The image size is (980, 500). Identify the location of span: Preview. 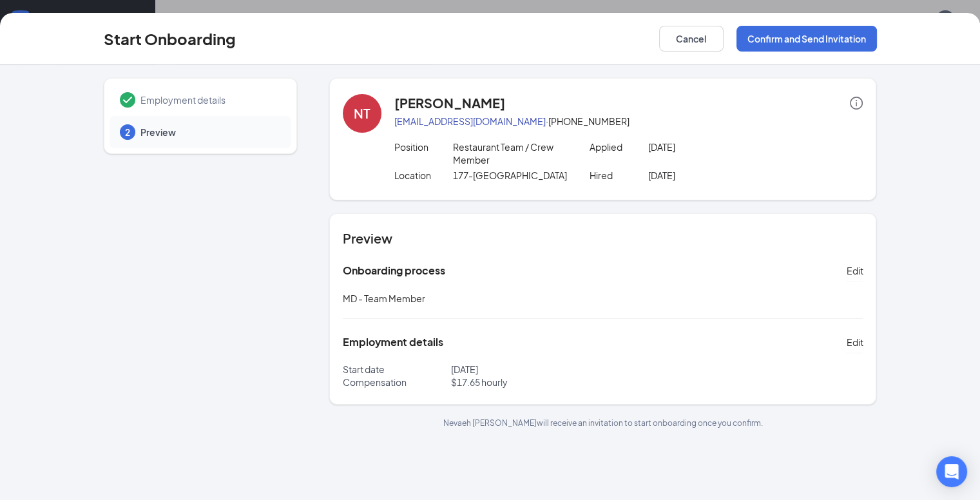
(210, 132).